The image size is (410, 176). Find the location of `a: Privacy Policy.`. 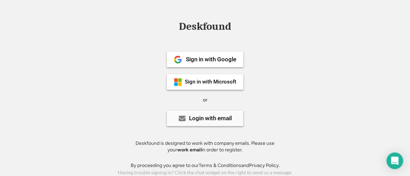

a: Privacy Policy. is located at coordinates (264, 166).